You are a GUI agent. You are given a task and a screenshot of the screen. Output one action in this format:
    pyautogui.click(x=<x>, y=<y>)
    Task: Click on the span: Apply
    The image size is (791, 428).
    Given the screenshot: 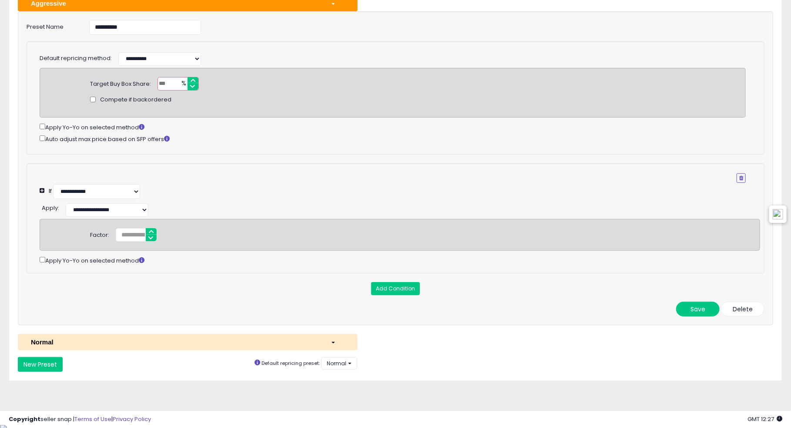 What is the action you would take?
    pyautogui.click(x=50, y=207)
    